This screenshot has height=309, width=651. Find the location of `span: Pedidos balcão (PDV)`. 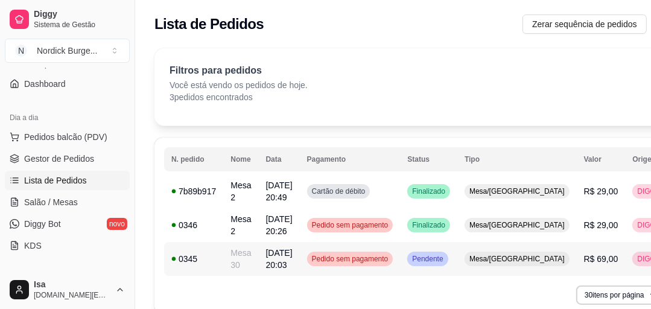

span: Pedidos balcão (PDV) is located at coordinates (66, 137).